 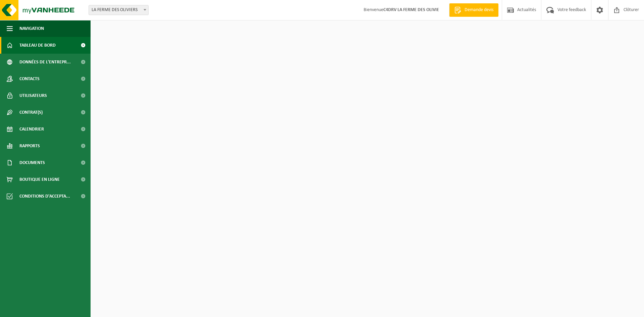 What do you see at coordinates (38, 46) in the screenshot?
I see `span: Tableau de bord` at bounding box center [38, 46].